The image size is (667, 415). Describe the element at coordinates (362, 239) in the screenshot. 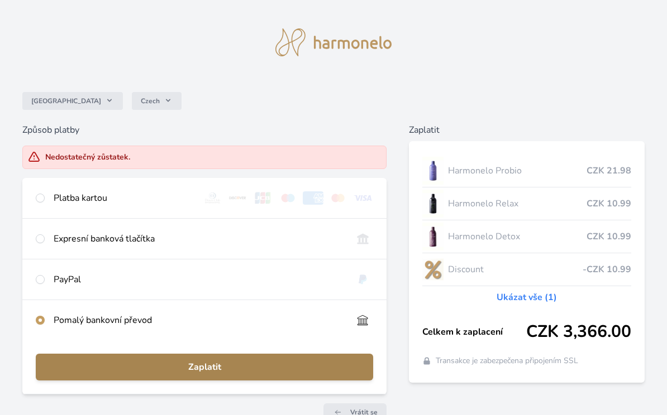

I see `img: onlineBanking_CZ.svg` at that location.